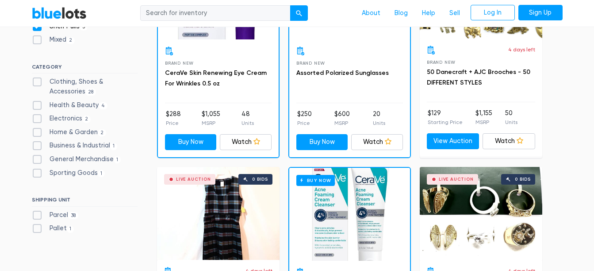 This screenshot has height=271, width=594. What do you see at coordinates (429, 13) in the screenshot?
I see `a: Help` at bounding box center [429, 13].